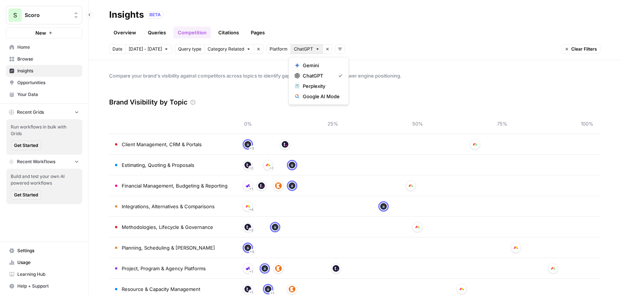  What do you see at coordinates (44, 112) in the screenshot?
I see `button: Recent Grids` at bounding box center [44, 112].